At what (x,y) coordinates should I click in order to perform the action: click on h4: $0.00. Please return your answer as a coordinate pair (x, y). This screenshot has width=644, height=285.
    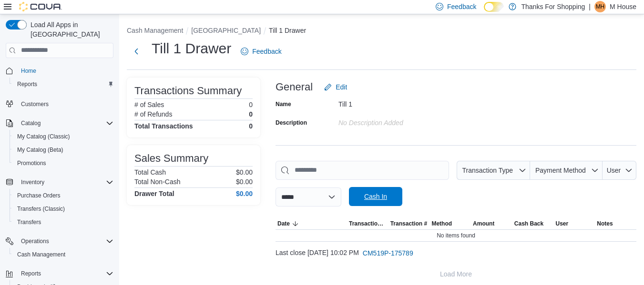
    Looking at the image, I should click on (244, 194).